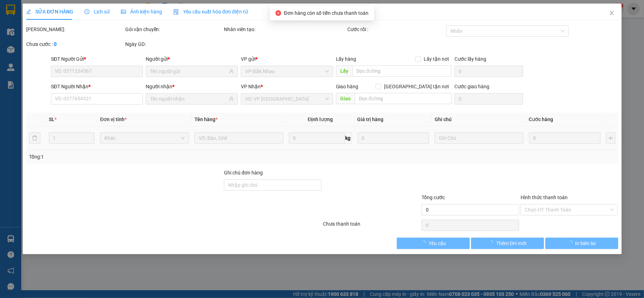 Image resolution: width=644 pixels, height=298 pixels. What do you see at coordinates (144, 138) in the screenshot?
I see `span: Khác` at bounding box center [144, 138].